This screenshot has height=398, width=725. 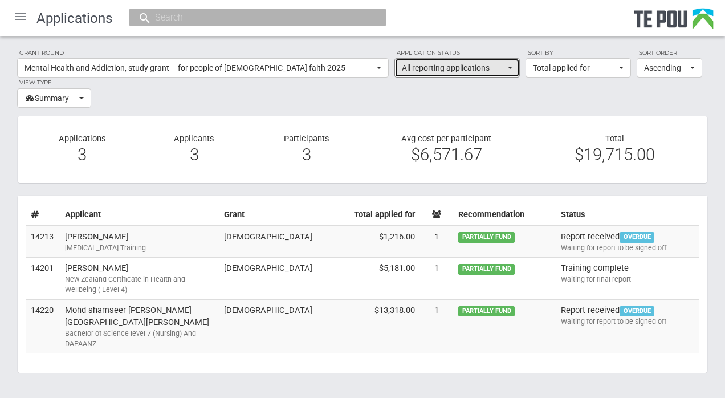 What do you see at coordinates (140, 339) in the screenshot?
I see `div: Bachelor of Science level 7 (Nursing) And DAPAANZ` at bounding box center [140, 339].